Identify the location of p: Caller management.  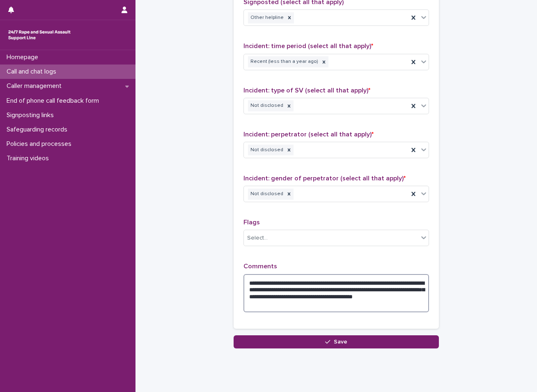
(36, 86).